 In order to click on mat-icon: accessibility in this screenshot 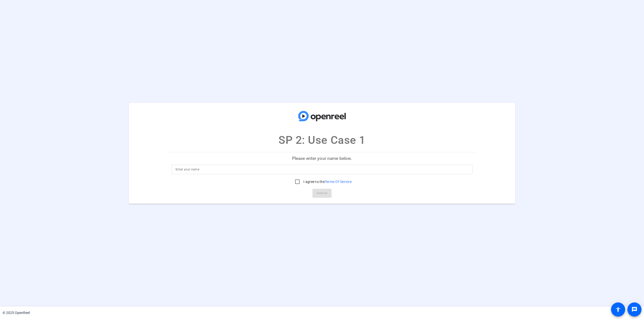, I will do `click(618, 310)`.